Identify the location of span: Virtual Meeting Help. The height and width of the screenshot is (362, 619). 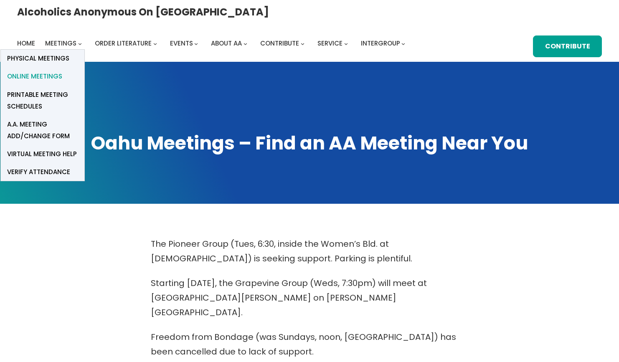
(42, 154).